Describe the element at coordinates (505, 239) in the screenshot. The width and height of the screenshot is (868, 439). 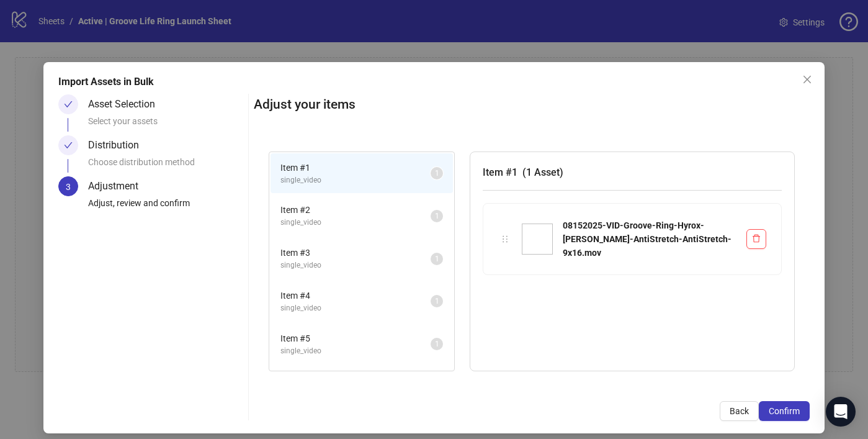
I see `span: holder` at that location.